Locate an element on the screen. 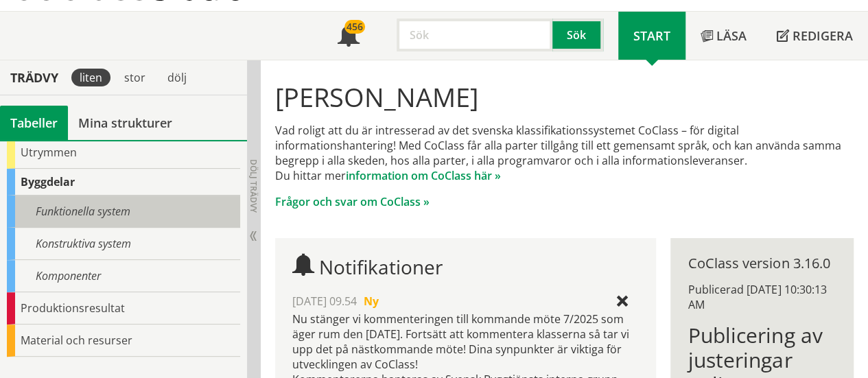 The image size is (868, 378). span: Start is located at coordinates (652, 35).